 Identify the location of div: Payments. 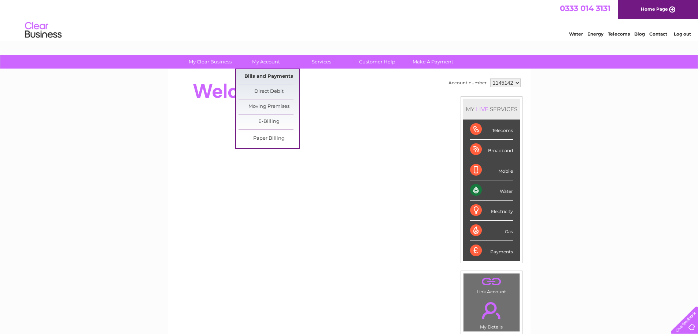
(491, 251).